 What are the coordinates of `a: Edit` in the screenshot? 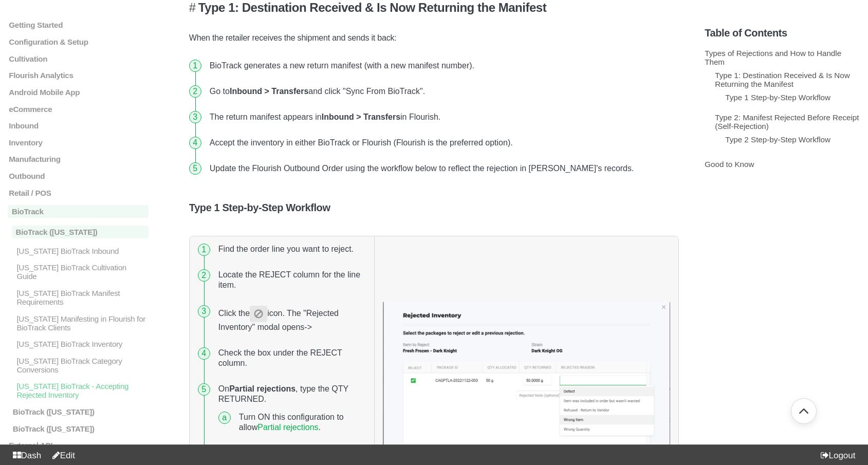 It's located at (61, 455).